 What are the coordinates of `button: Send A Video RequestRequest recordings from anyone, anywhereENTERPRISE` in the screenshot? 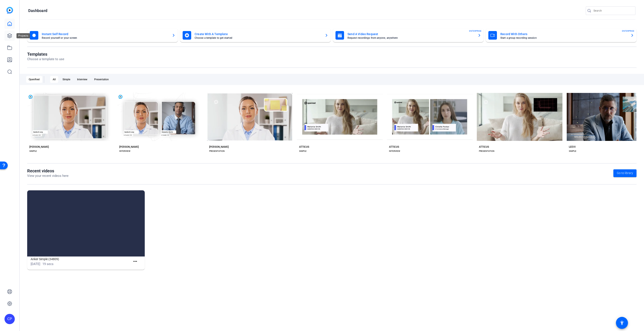 It's located at (409, 35).